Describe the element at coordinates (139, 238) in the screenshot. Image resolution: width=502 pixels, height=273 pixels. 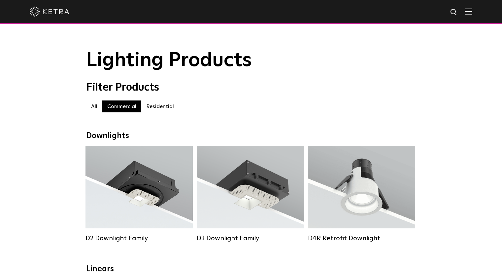
I see `div: D2 Downlight Family` at that location.